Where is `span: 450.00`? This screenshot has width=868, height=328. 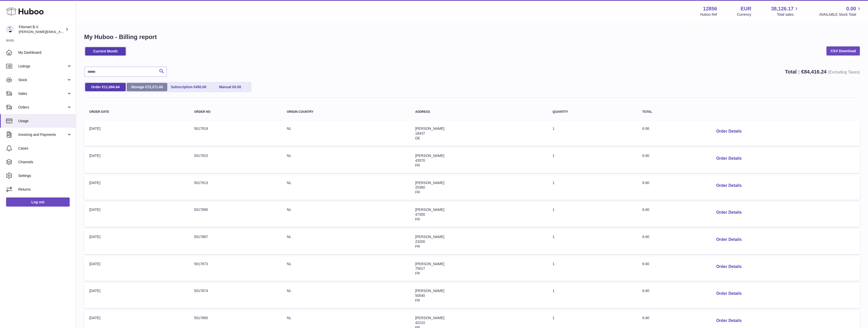
span: 450.00 is located at coordinates (201, 87).